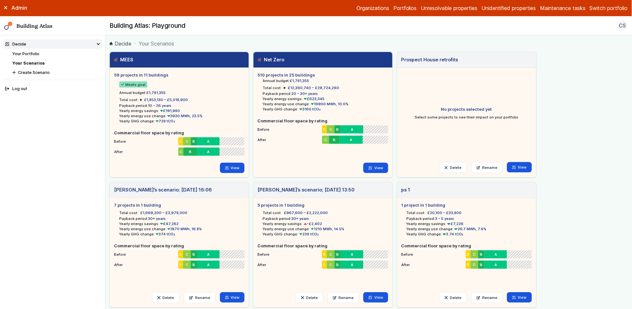 Image resolution: width=632 pixels, height=309 pixels. What do you see at coordinates (406, 190) in the screenshot?
I see `h3: ps 1` at bounding box center [406, 190].